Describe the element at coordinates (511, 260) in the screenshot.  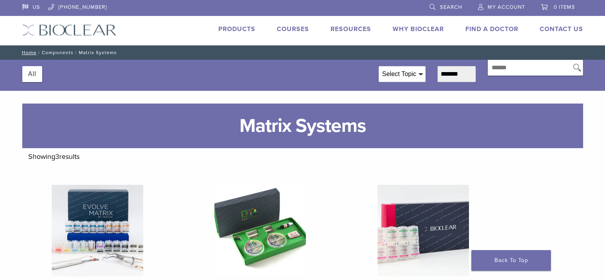
I see `a: Back To Top` at that location.